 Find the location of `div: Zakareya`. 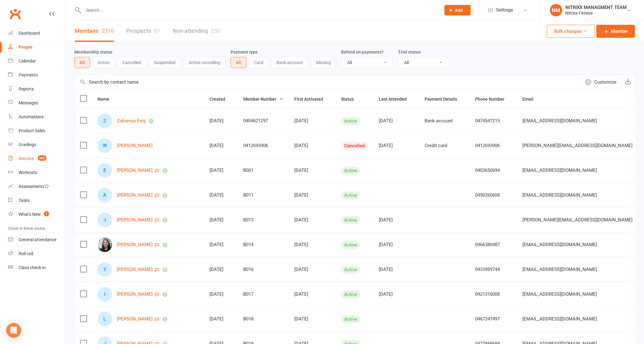

div: Zakareya is located at coordinates (105, 121).